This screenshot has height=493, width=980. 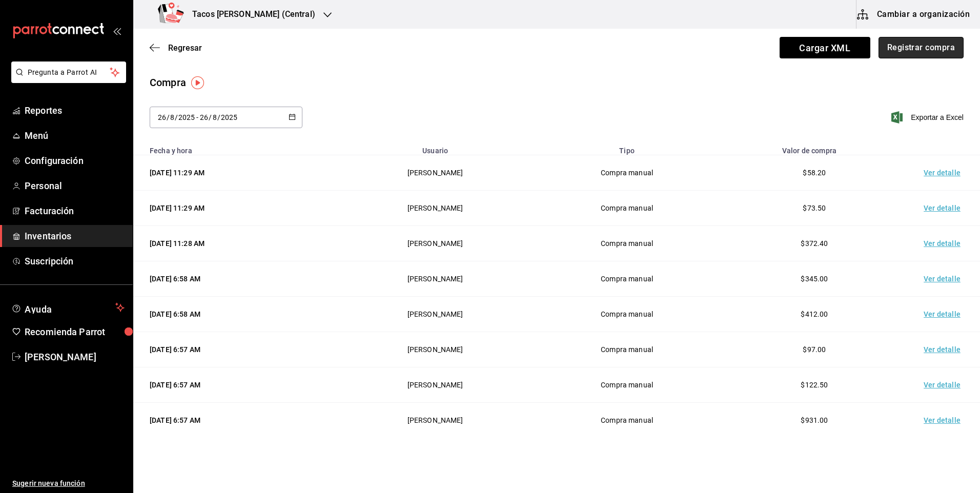 What do you see at coordinates (928, 117) in the screenshot?
I see `span: Exportar a Excel` at bounding box center [928, 117].